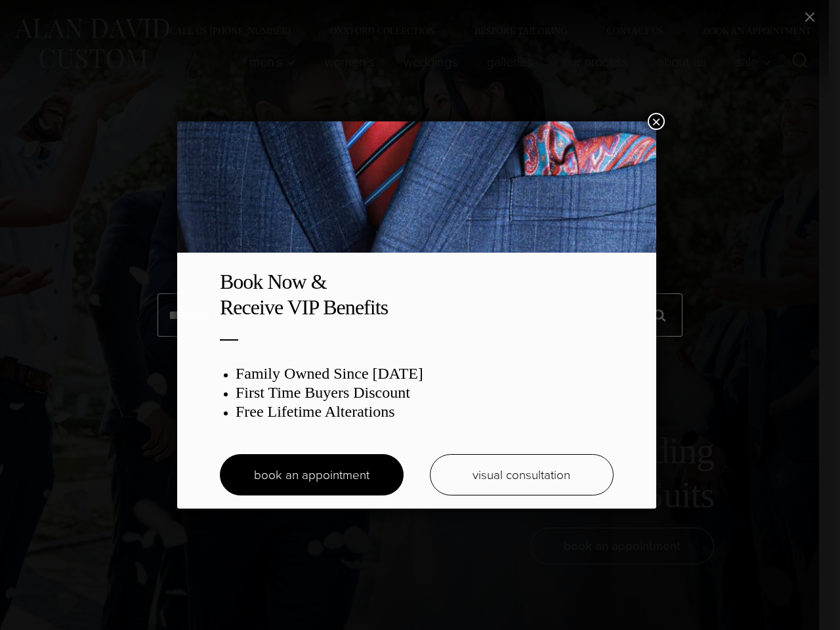 The image size is (840, 630). I want to click on h3: First Time Buyers Discount, so click(425, 392).